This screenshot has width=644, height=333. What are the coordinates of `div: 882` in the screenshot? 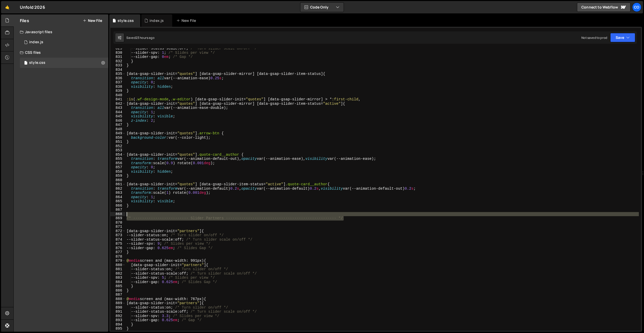 It's located at (118, 274).